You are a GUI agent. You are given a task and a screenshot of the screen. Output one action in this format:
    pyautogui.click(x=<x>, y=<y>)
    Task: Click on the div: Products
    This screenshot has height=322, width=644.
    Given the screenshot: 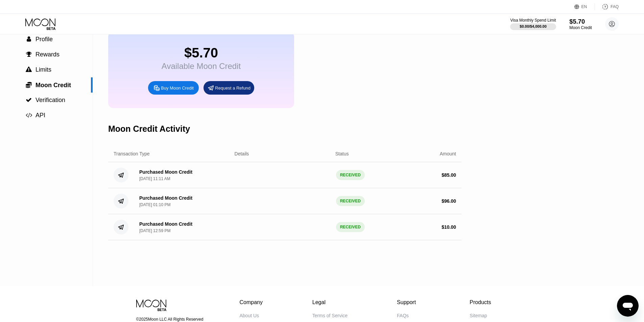 What is the action you would take?
    pyautogui.click(x=479, y=302)
    